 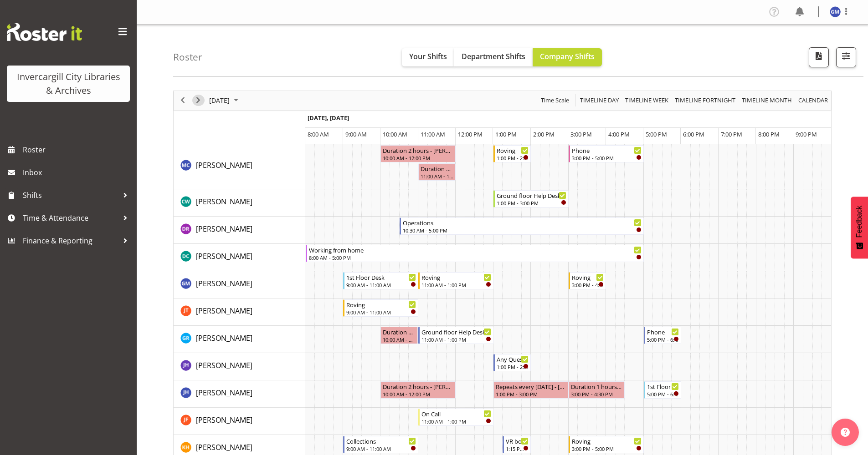 What do you see at coordinates (381, 441) in the screenshot?
I see `div: Collections` at bounding box center [381, 441].